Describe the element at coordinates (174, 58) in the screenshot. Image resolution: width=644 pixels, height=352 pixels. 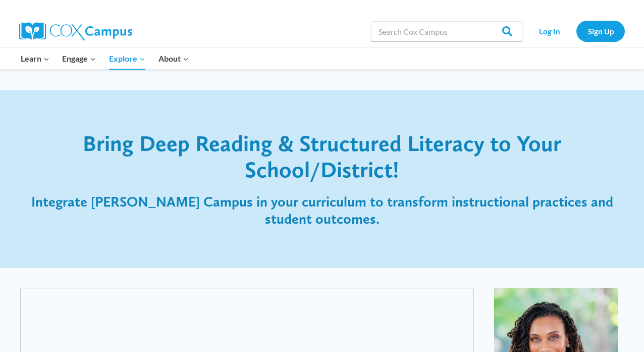
I see `span: About` at that location.